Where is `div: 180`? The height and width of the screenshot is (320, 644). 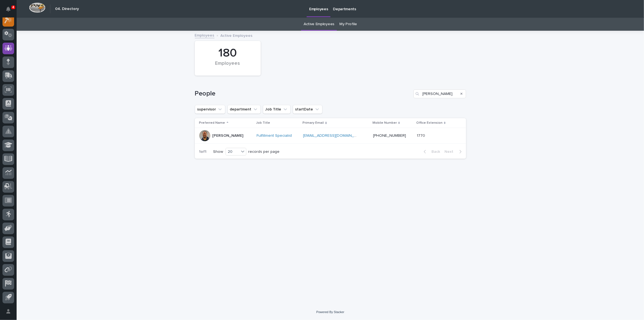
div: 180 is located at coordinates (228, 53).